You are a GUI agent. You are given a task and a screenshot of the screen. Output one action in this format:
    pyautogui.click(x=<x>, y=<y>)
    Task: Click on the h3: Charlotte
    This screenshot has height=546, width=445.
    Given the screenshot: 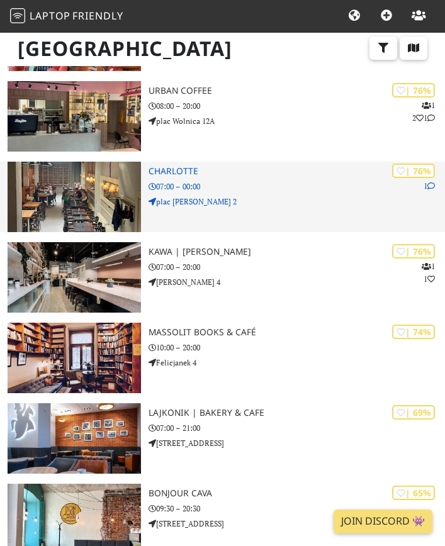 What is the action you would take?
    pyautogui.click(x=296, y=171)
    